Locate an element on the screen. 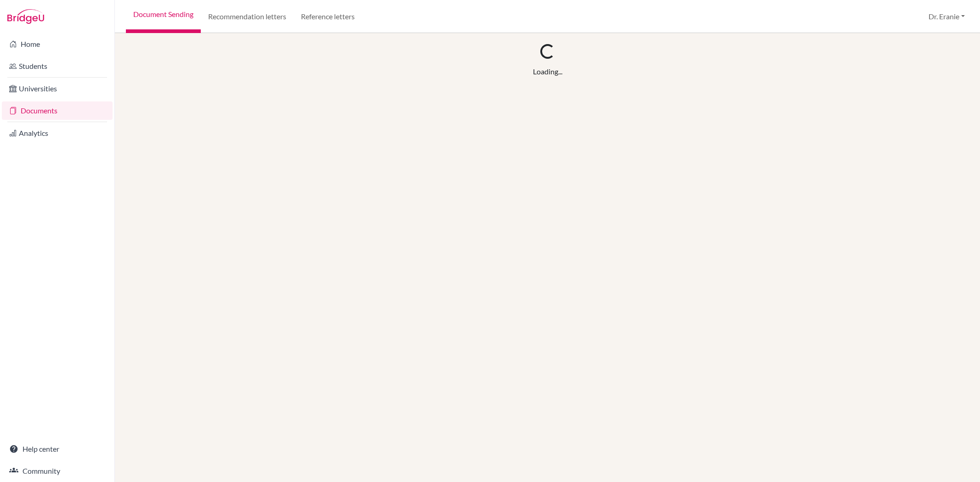  a: Analytics is located at coordinates (57, 133).